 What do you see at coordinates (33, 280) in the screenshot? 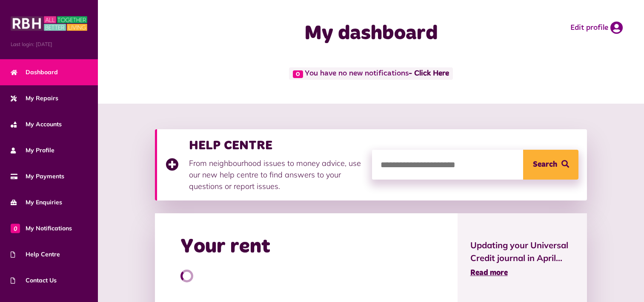
I see `span: Contact Us` at bounding box center [33, 280].